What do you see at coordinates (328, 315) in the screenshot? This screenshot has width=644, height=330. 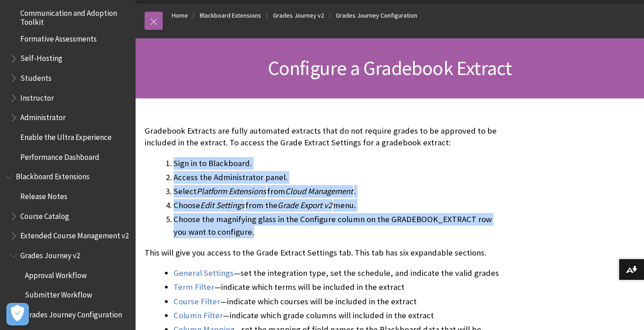 I see `span: —indicate which grade columns will included in the extract` at bounding box center [328, 315].